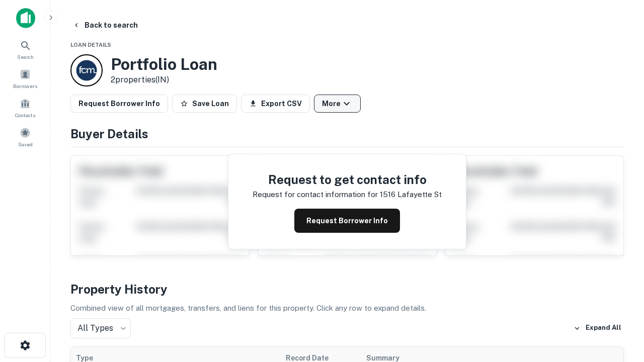 The height and width of the screenshot is (362, 644). Describe the element at coordinates (105, 25) in the screenshot. I see `button: Back to search` at that location.